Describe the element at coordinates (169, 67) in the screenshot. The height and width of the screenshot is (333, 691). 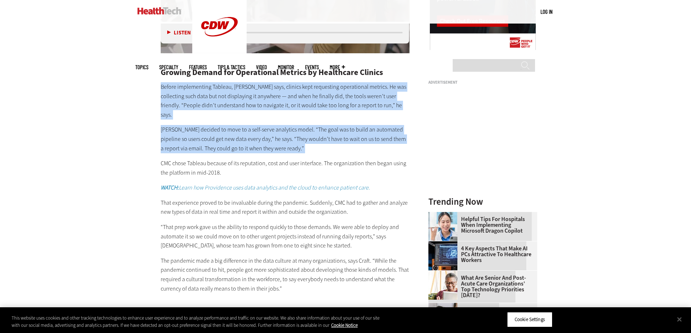
I see `span: Specialty` at that location.